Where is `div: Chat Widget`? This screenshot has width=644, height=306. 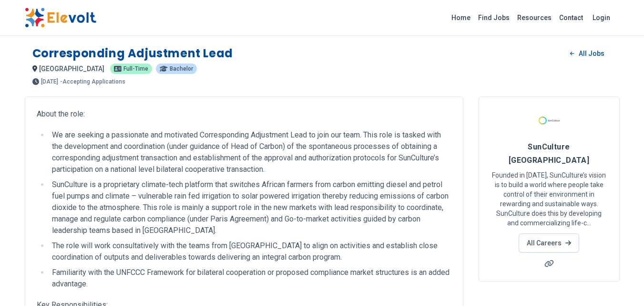 div: Chat Widget is located at coordinates (620, 283).